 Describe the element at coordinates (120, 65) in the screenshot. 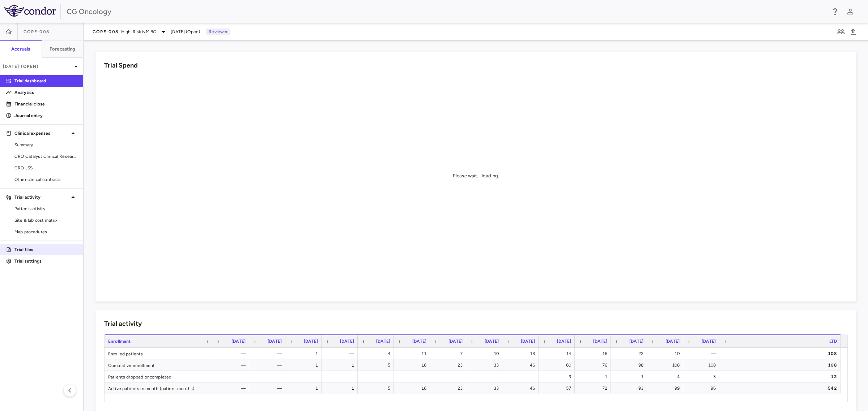

I see `h6: Trial Spend` at that location.